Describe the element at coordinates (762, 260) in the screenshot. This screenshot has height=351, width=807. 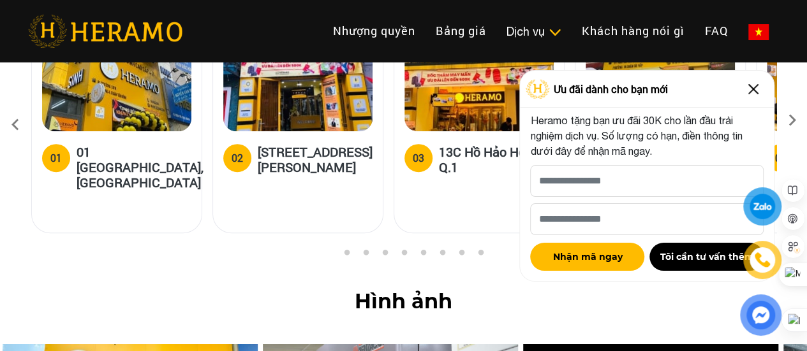
I see `img: phone-icon` at that location.